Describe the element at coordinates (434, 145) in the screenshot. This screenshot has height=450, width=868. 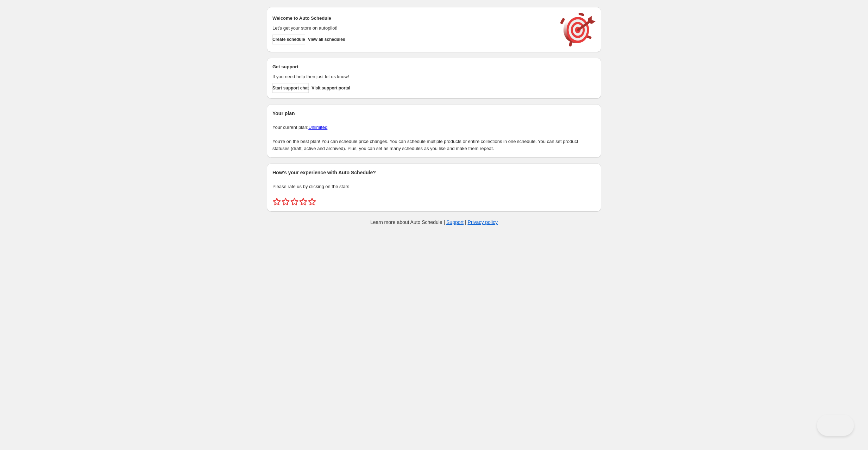
I see `p: You're on the best plan! You can schedule price changes. You can schedule multiple products or en...` at that location.